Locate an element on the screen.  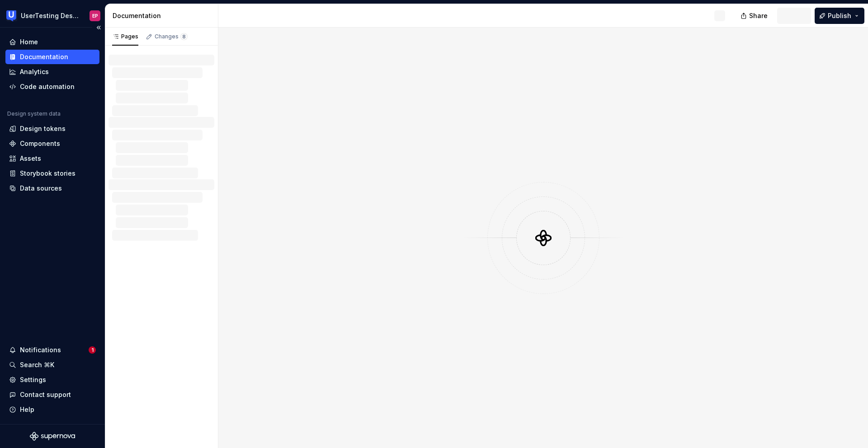
a: Settings is located at coordinates (53, 380).